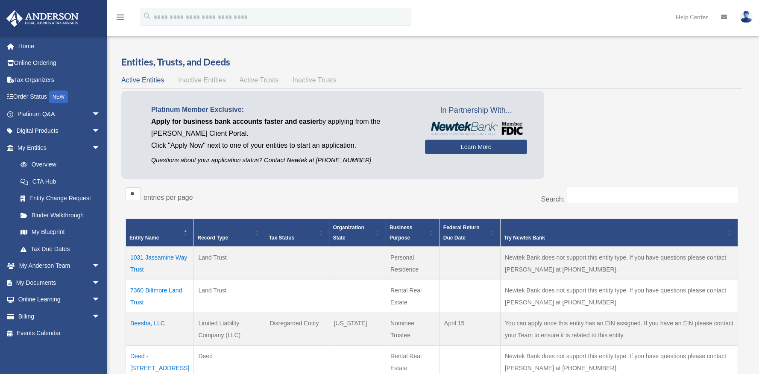  I want to click on i: menu, so click(120, 17).